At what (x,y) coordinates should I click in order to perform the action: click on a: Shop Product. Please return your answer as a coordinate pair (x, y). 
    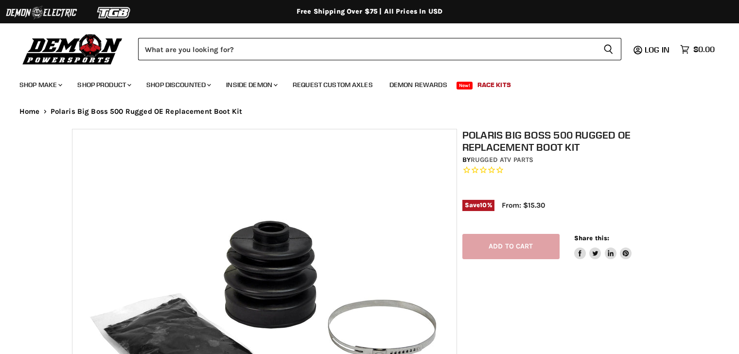
    Looking at the image, I should click on (104, 85).